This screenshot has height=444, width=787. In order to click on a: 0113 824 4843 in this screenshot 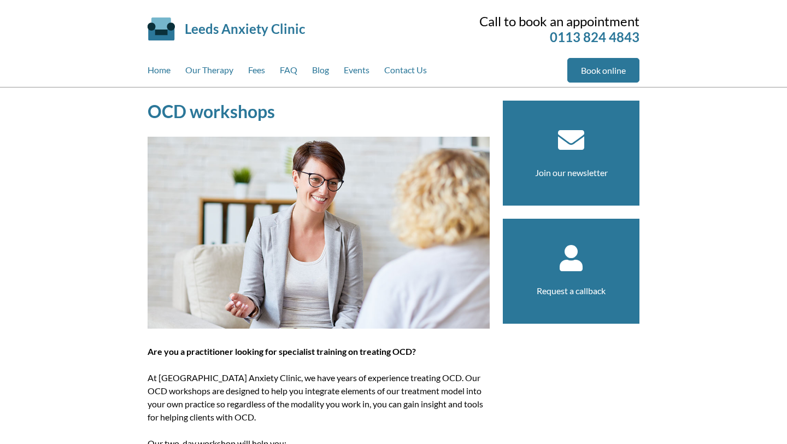, I will do `click(595, 37)`.